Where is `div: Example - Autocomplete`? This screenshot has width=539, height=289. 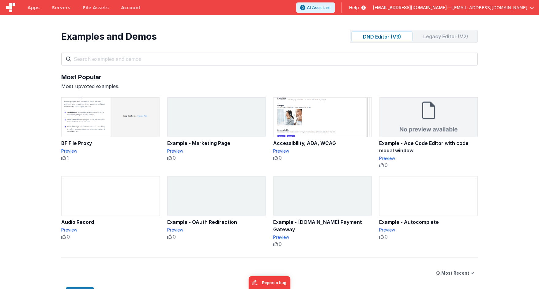
div: Example - Autocomplete is located at coordinates (428, 222).